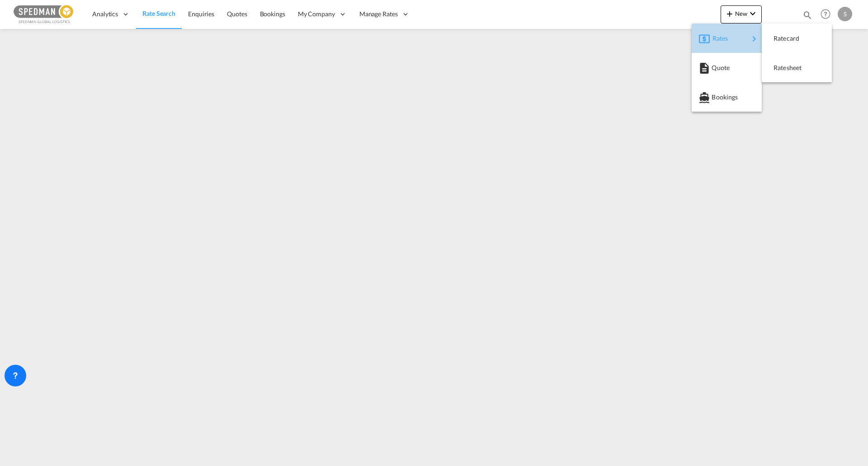  I want to click on div: Bookings, so click(727, 97).